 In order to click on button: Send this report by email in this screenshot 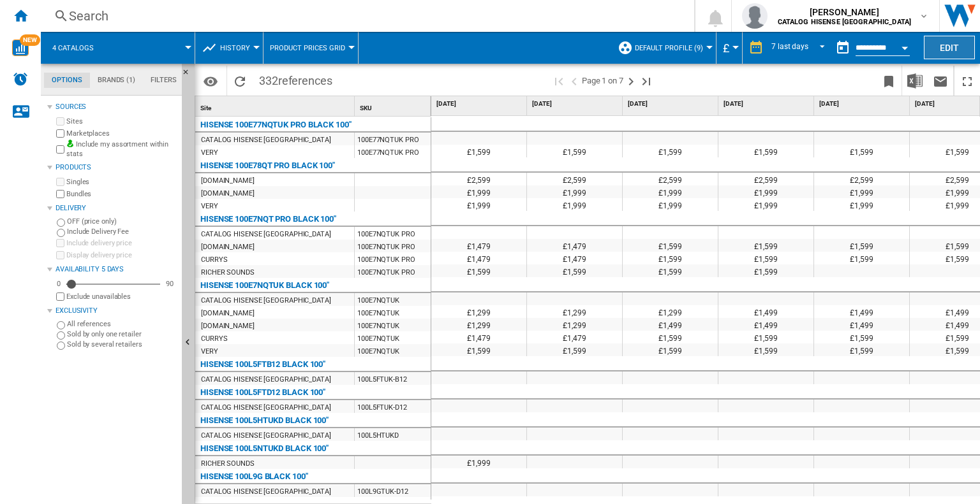, I will do `click(940, 80)`.